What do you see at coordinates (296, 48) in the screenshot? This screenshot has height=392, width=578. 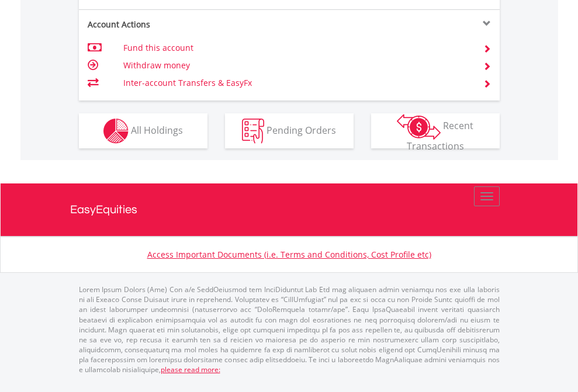 I see `td: Fund this account` at bounding box center [296, 48].